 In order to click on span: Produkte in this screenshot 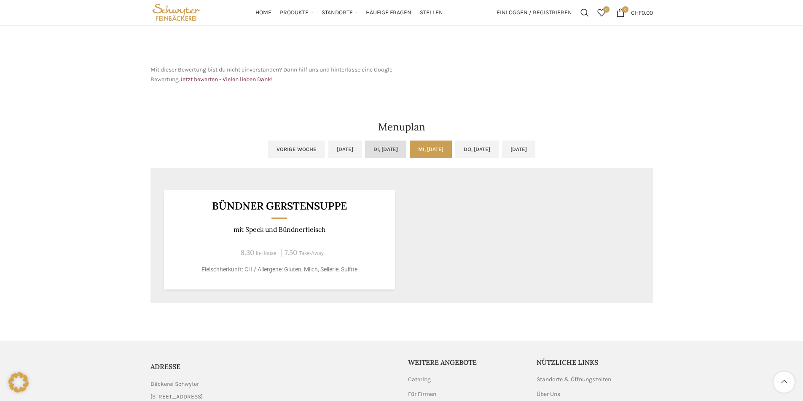, I will do `click(294, 13)`.